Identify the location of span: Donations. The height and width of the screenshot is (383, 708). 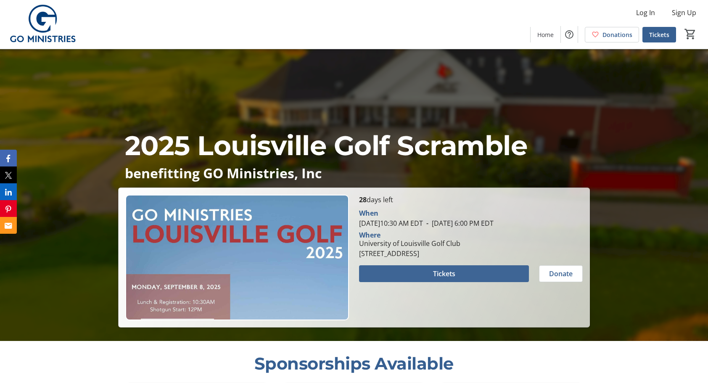
(617, 34).